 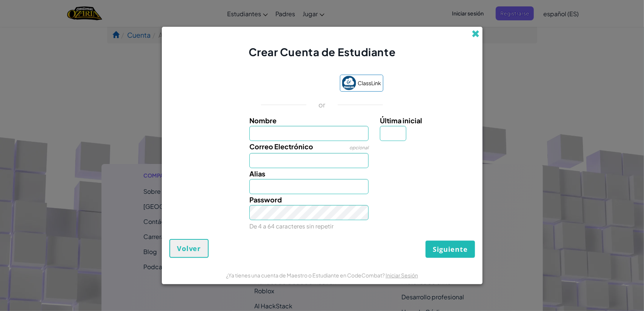 What do you see at coordinates (266, 200) in the screenshot?
I see `span: Password` at bounding box center [266, 200].